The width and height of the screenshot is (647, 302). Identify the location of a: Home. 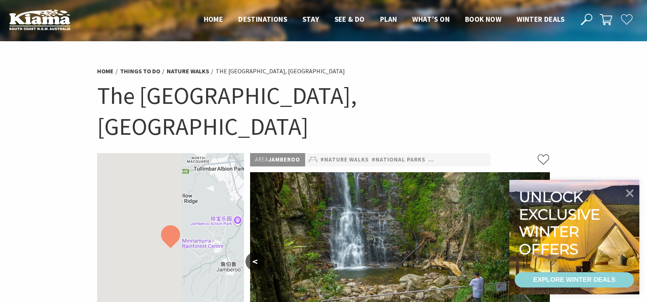
(105, 71).